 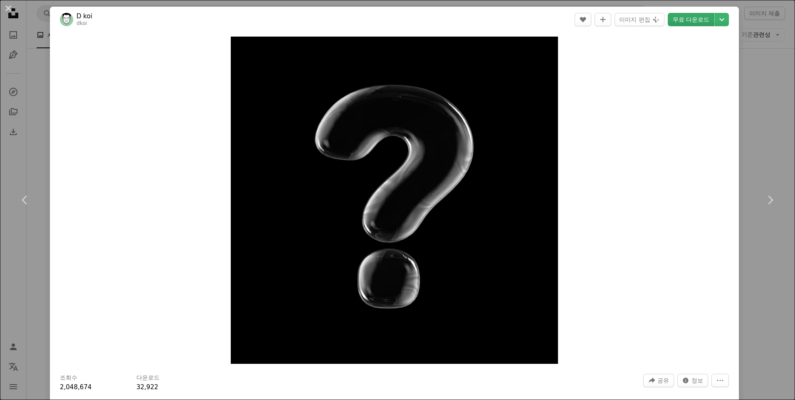 What do you see at coordinates (720, 380) in the screenshot?
I see `button: 더 많은 작업` at bounding box center [720, 380].